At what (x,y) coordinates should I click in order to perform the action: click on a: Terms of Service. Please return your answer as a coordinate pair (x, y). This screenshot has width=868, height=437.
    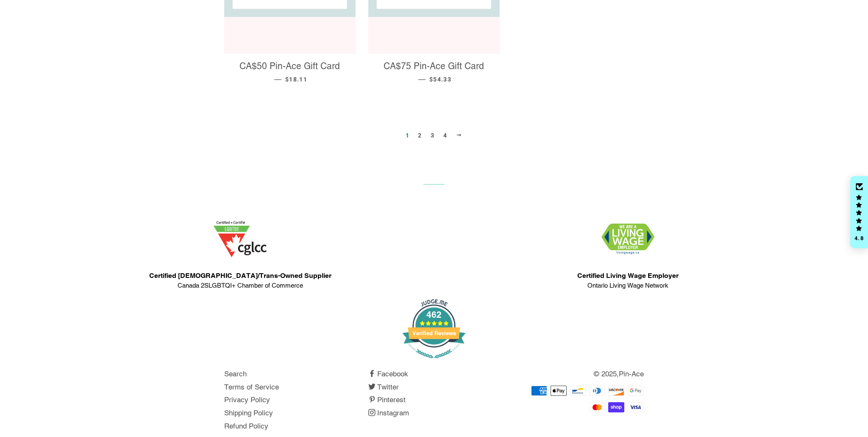
    Looking at the image, I should click on (252, 387).